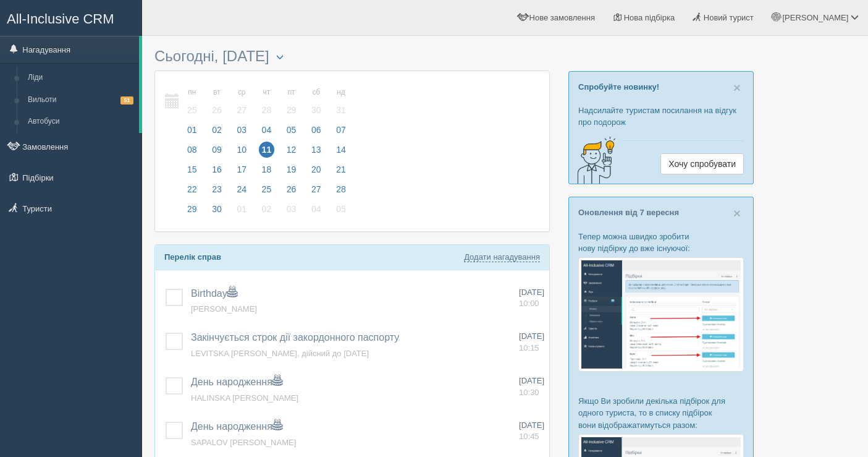 This screenshot has height=457, width=868. I want to click on span: 10, so click(242, 150).